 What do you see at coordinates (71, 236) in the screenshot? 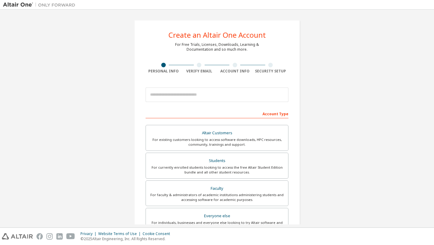
I see `img: youtube.svg` at bounding box center [71, 236].